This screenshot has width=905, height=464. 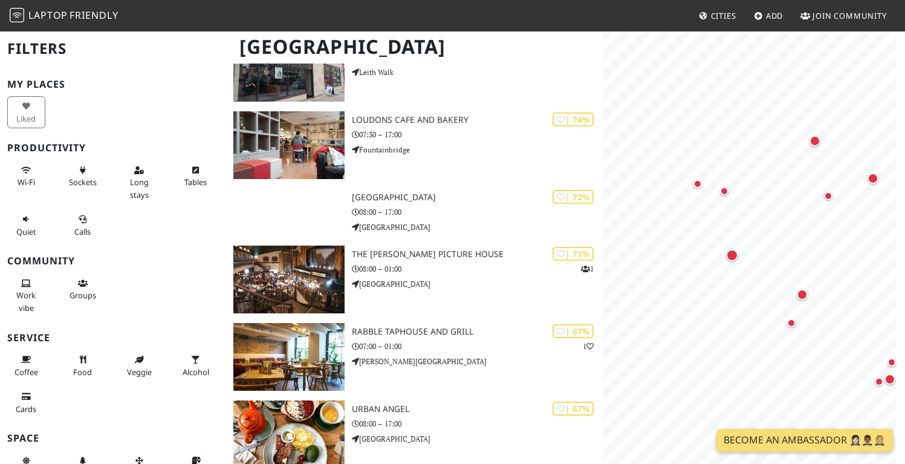 What do you see at coordinates (768, 16) in the screenshot?
I see `a: Add` at bounding box center [768, 16].